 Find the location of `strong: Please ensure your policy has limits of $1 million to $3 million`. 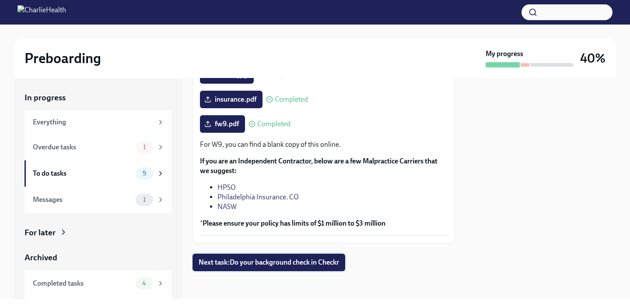

strong: Please ensure your policy has limits of $1 million to $3 million is located at coordinates (294, 223).